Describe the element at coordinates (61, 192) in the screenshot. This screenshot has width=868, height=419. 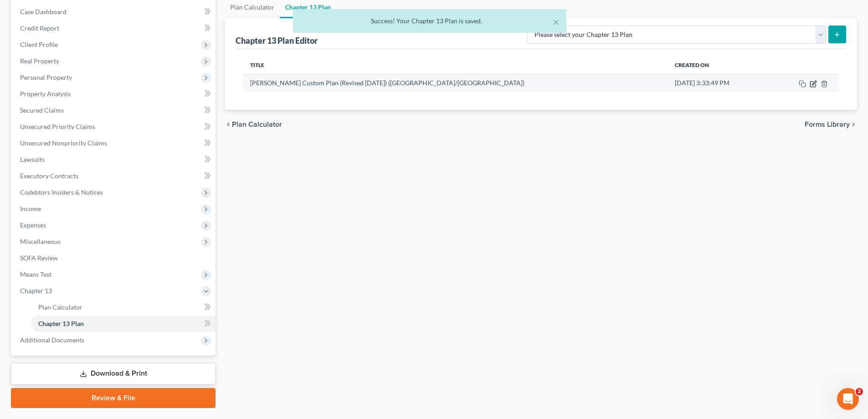
I see `span: Codebtors Insiders & Notices` at that location.